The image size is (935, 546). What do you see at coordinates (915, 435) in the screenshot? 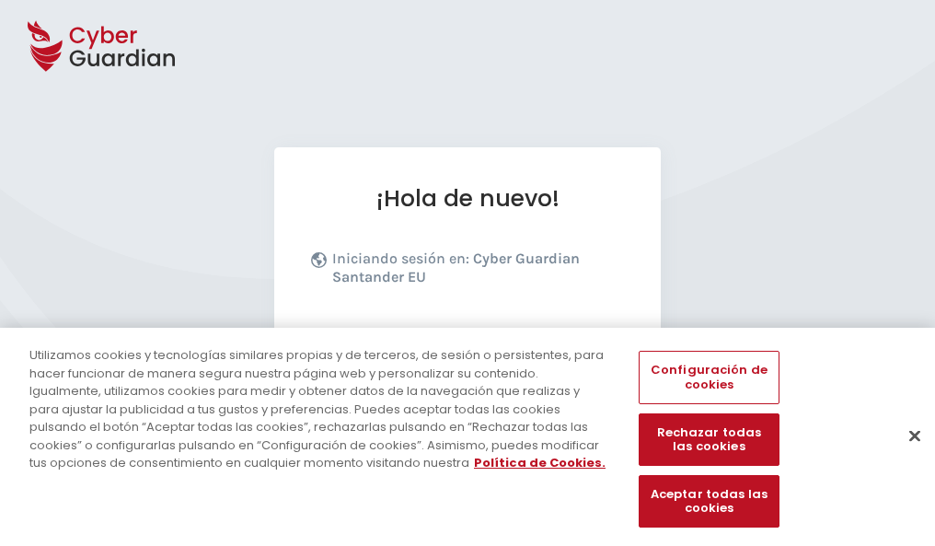
I see `button: Cerrar` at bounding box center [915, 435].